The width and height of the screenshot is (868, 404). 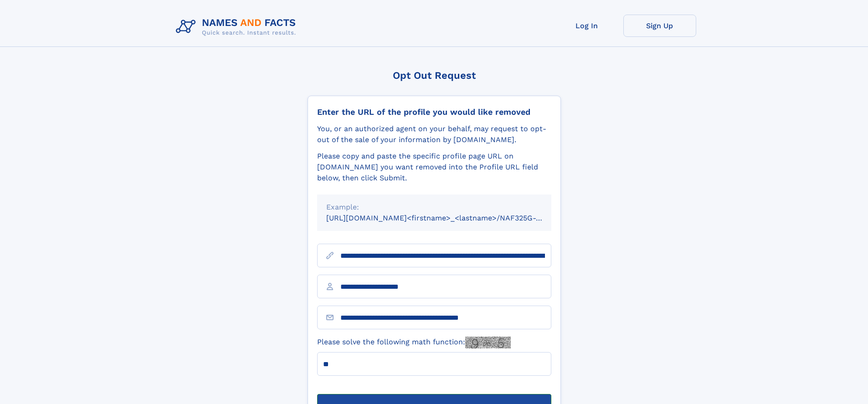 What do you see at coordinates (434, 112) in the screenshot?
I see `div: Enter the URL of the profile you would like removed` at bounding box center [434, 112].